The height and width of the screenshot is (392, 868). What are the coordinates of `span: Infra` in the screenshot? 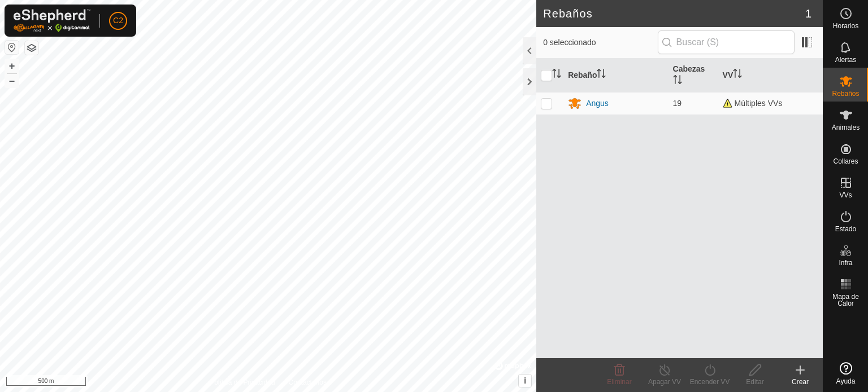 It's located at (845, 263).